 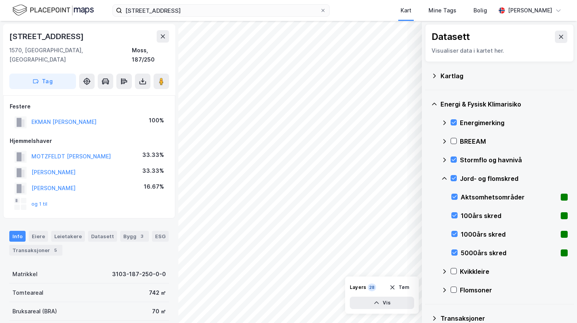 What do you see at coordinates (504, 104) in the screenshot?
I see `div: Energi & Fysisk Klimarisiko` at bounding box center [504, 104].